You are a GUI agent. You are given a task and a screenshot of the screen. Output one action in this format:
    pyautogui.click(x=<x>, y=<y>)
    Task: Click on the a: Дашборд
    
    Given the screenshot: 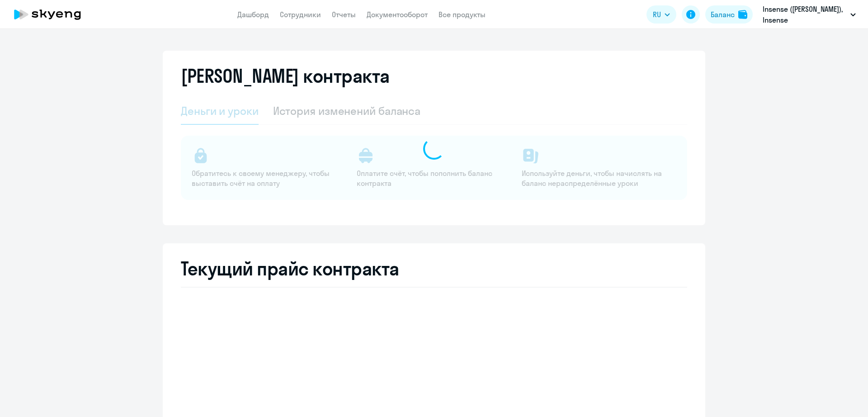 What is the action you would take?
    pyautogui.click(x=253, y=14)
    